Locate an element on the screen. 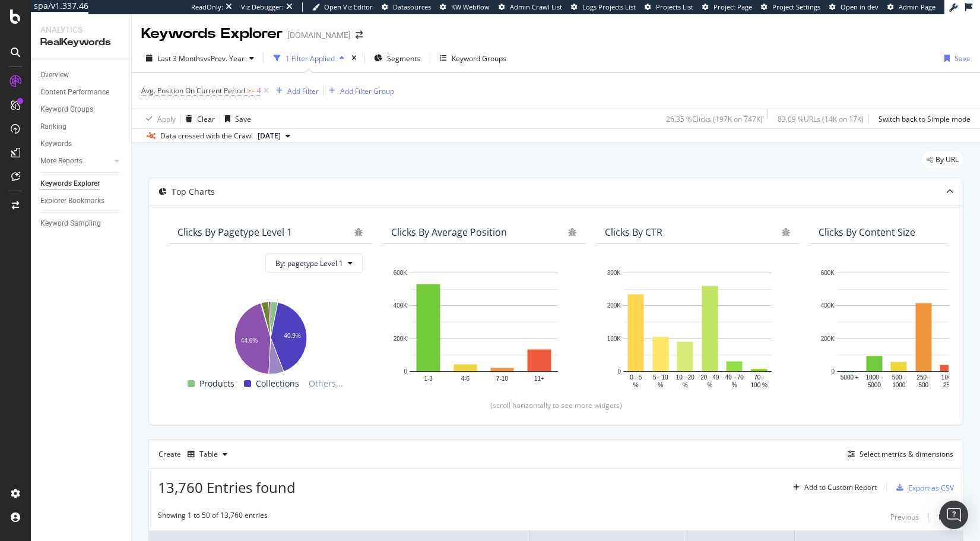 This screenshot has width=980, height=541. span: Others... is located at coordinates (326, 384).